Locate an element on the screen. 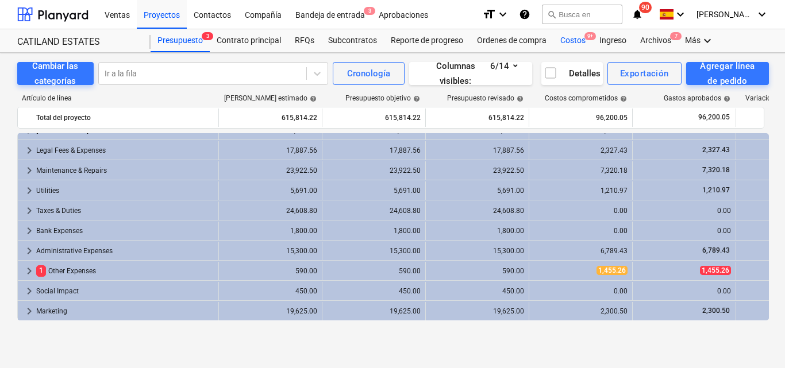 The height and width of the screenshot is (368, 785). div: Presupuesto objetivo is located at coordinates (383, 98).